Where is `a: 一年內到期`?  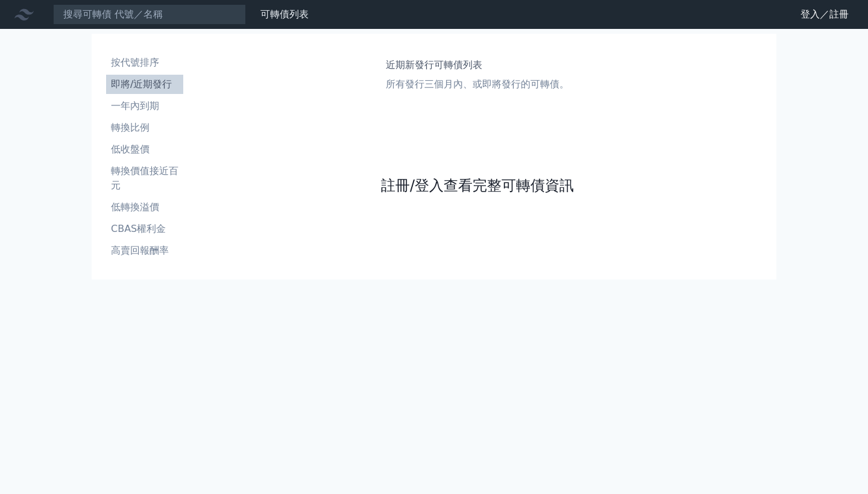 a: 一年內到期 is located at coordinates (144, 106).